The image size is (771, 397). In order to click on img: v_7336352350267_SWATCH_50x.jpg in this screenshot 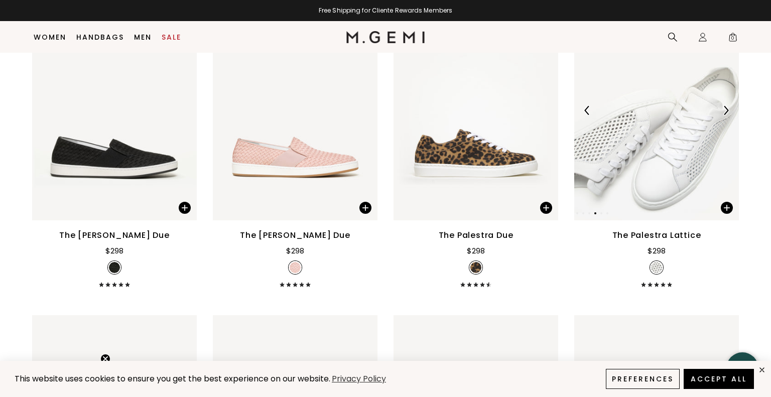, I will do `click(657, 268)`.